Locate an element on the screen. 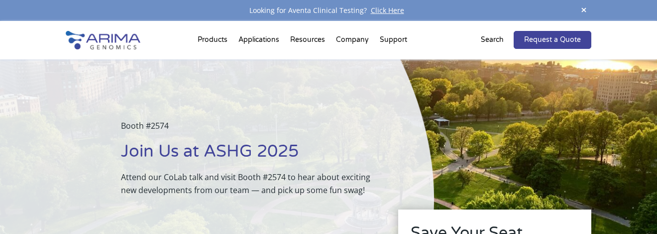 The image size is (657, 234). a: Click Here is located at coordinates (387, 10).